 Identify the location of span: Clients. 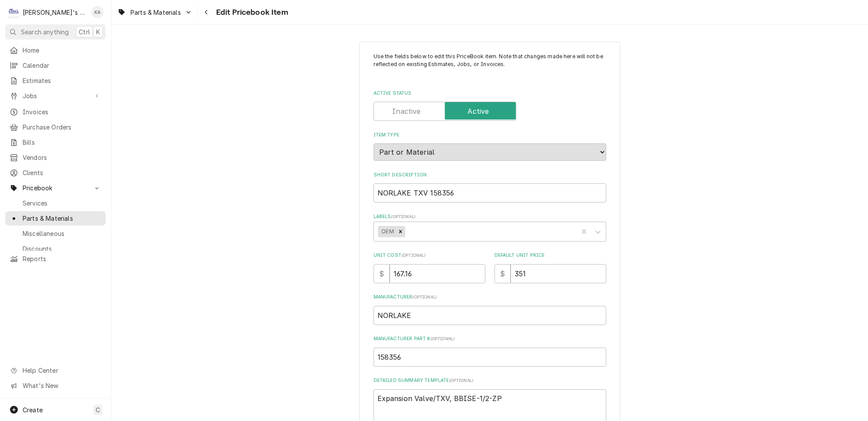
(61, 173).